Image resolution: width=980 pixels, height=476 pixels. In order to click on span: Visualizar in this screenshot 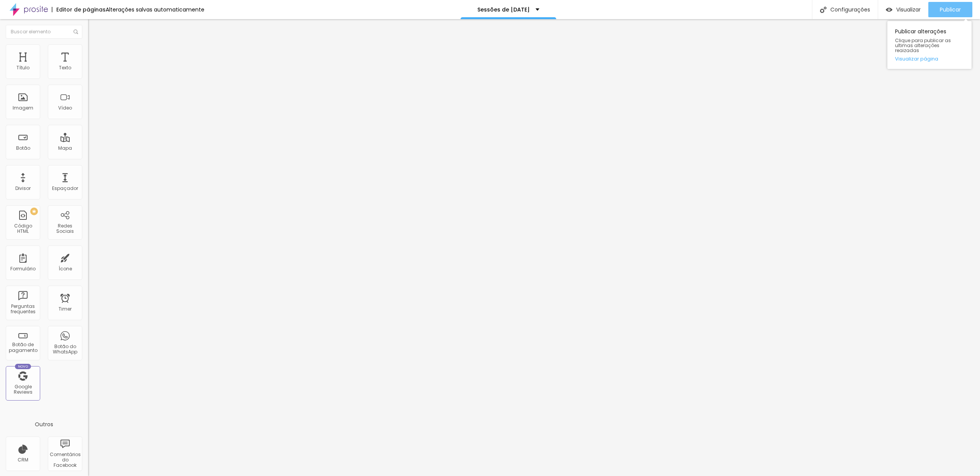, I will do `click(908, 10)`.